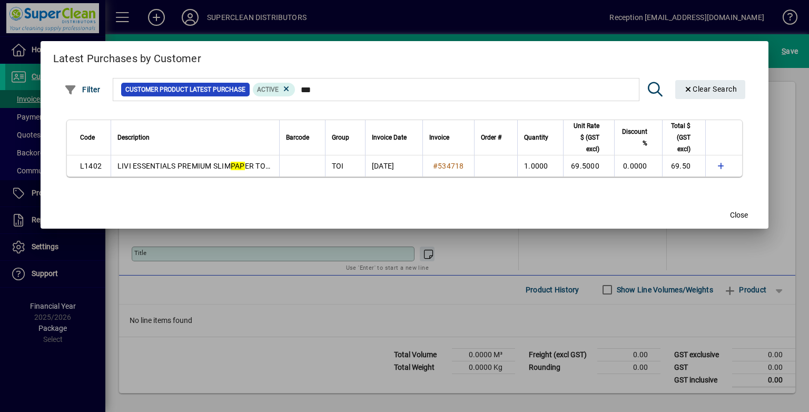  Describe the element at coordinates (589, 137) in the screenshot. I see `div: Unit Rate $ (GST excl)` at that location.